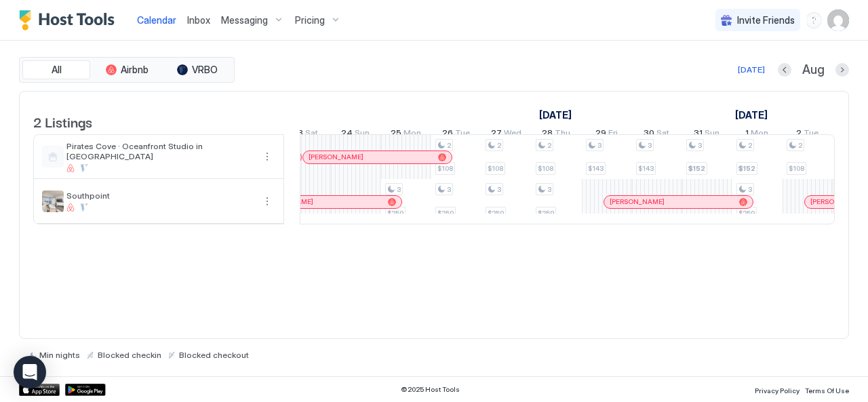 The height and width of the screenshot is (402, 868). I want to click on div: listing image, so click(53, 201).